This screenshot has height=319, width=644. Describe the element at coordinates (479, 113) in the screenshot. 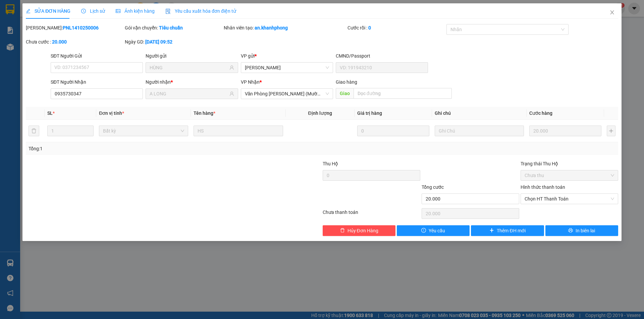

I see `th: Ghi chú` at that location.